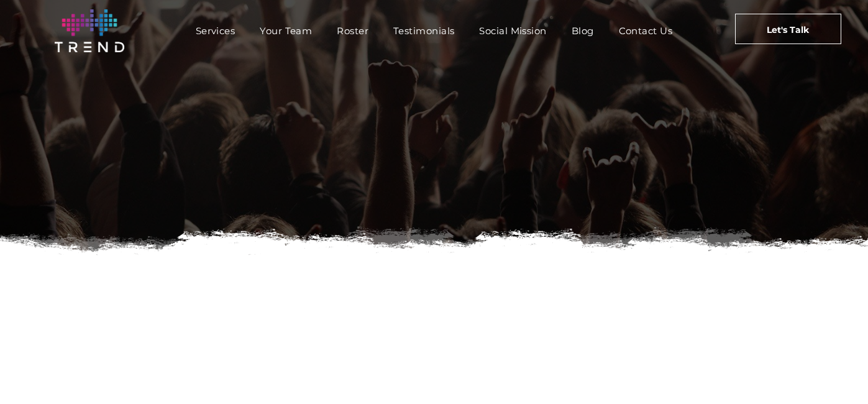 The image size is (868, 404). Describe the element at coordinates (286, 30) in the screenshot. I see `a: Your Team` at that location.